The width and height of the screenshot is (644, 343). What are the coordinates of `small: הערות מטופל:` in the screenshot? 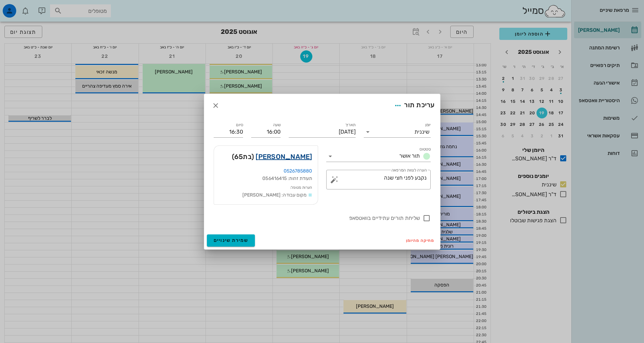 It's located at (301, 188).